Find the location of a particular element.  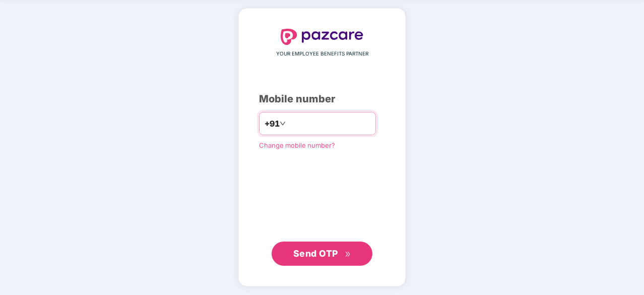

span: Send OTP is located at coordinates (316, 253).